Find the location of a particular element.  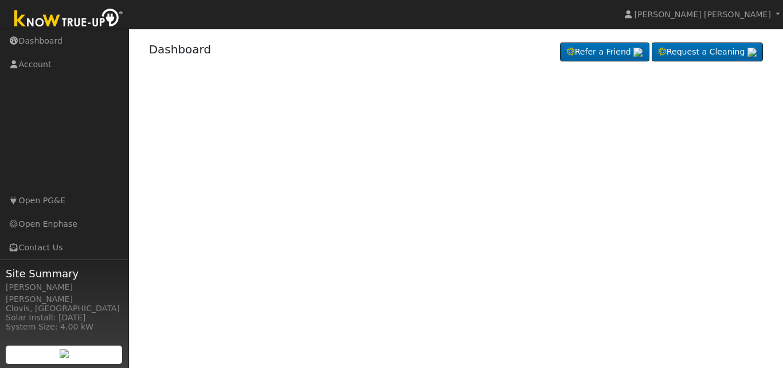

a: Refer a Friend is located at coordinates (605, 52).